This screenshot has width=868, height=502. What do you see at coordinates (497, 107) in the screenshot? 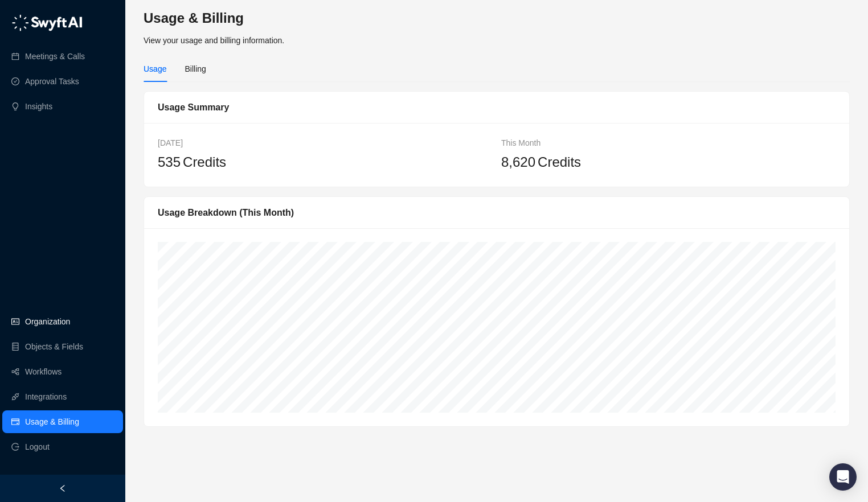
I see `div: Usage Summary` at bounding box center [497, 107].